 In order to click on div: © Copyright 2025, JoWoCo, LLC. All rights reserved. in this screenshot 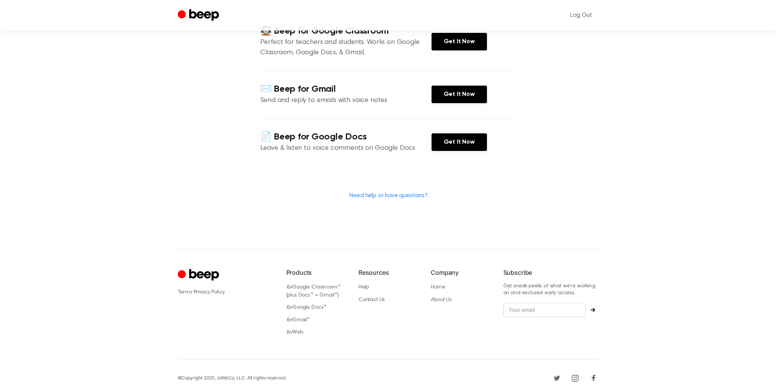, I will do `click(232, 378)`.